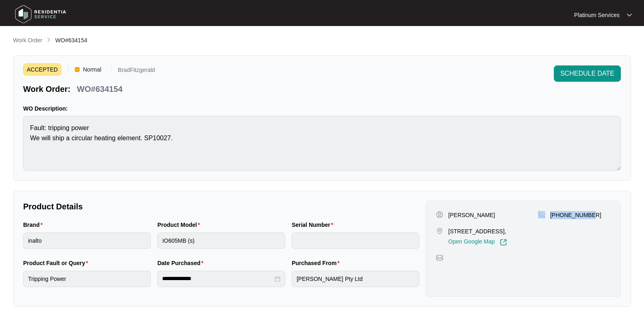 The width and height of the screenshot is (644, 311). What do you see at coordinates (587, 73) in the screenshot?
I see `span: SCHEDULE DATE` at bounding box center [587, 73].